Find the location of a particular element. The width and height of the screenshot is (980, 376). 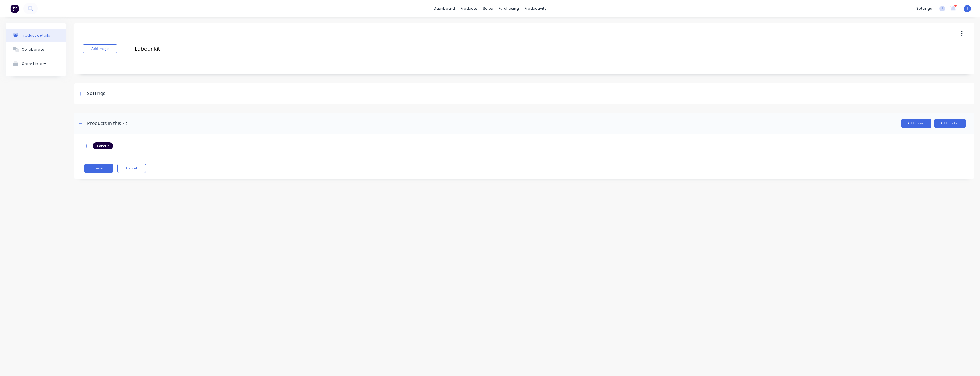

button: Save is located at coordinates (99, 168).